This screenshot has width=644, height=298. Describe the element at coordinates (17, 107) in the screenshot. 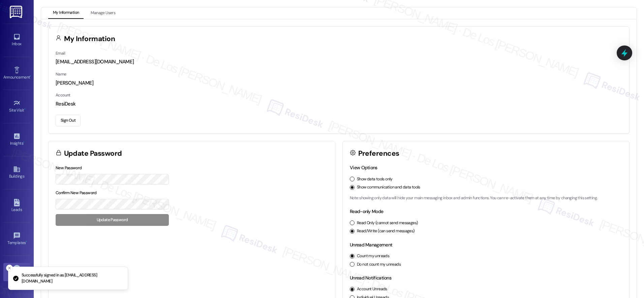

I see `a: Site Visit •` at that location.